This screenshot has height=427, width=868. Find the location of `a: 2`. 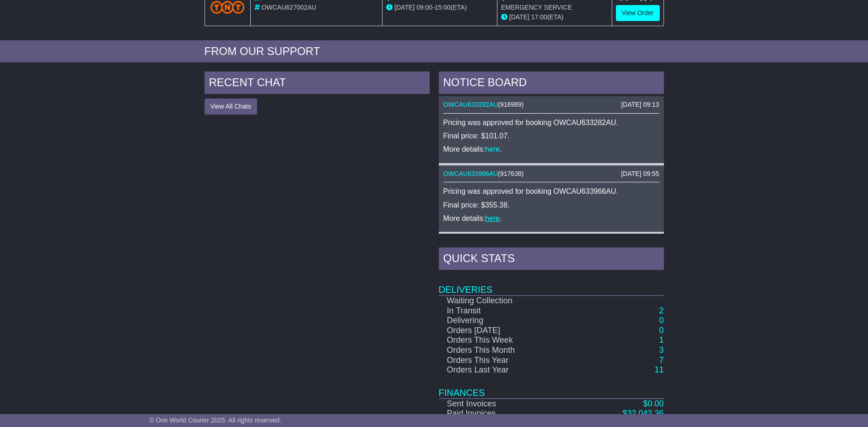

a: 2 is located at coordinates (661, 310).